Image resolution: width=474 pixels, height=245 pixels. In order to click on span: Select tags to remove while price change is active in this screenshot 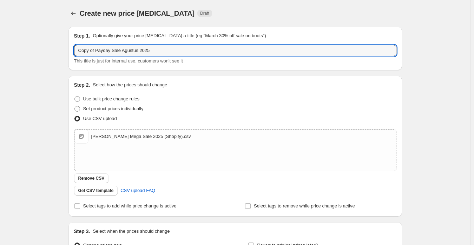, I will do `click(304, 206)`.